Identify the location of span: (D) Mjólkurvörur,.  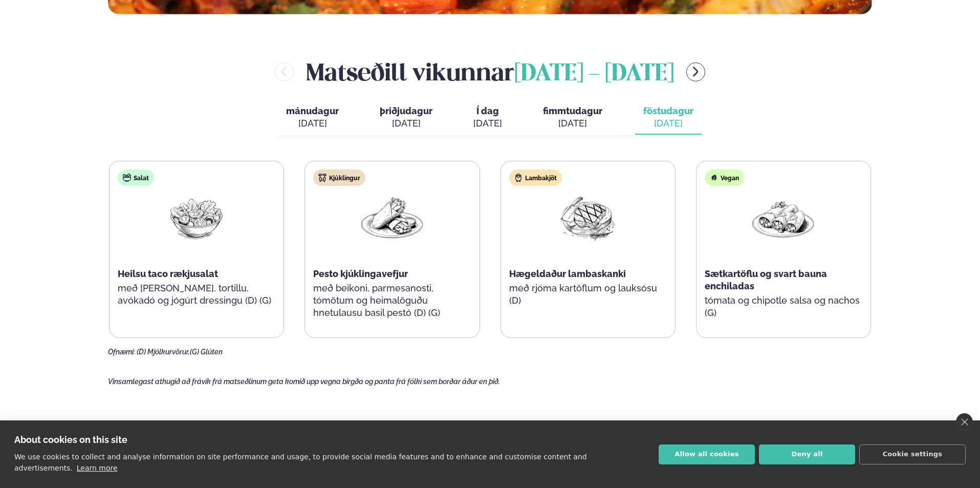
(164, 352).